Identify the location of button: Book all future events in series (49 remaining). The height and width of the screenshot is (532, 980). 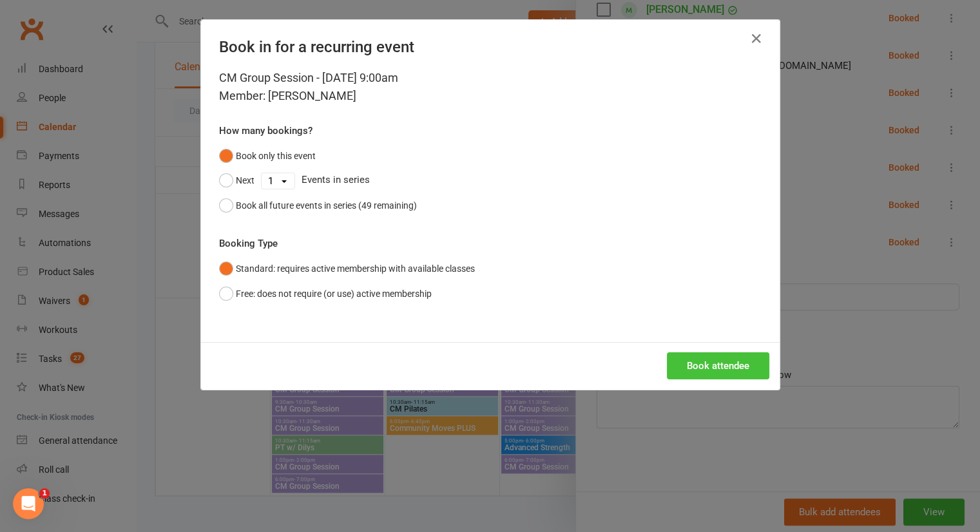
(317, 205).